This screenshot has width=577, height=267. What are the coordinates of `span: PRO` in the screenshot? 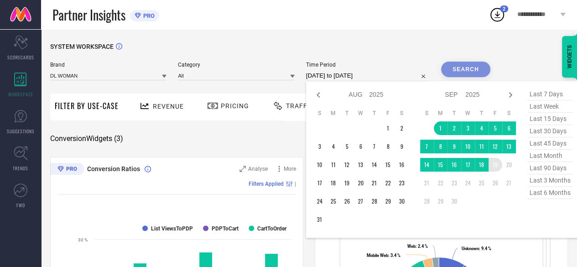 It's located at (148, 16).